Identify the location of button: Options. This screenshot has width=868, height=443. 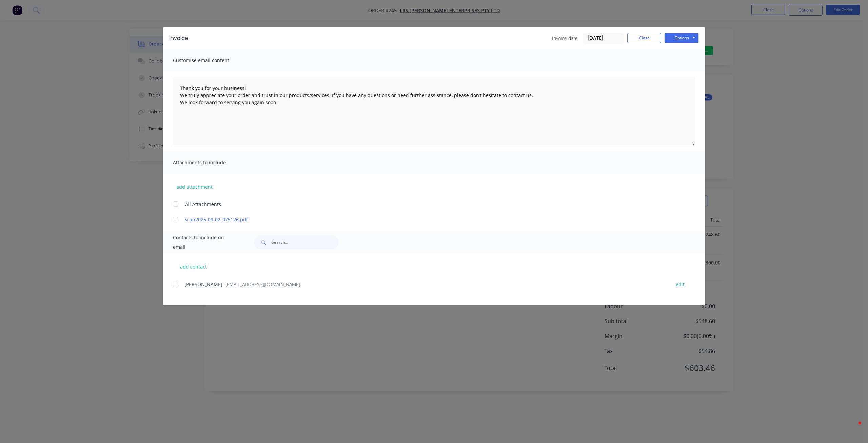
(682, 38).